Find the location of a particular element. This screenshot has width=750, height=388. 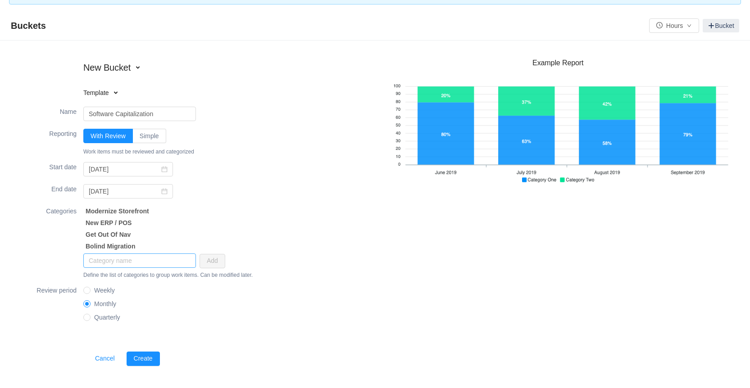

label: Categories is located at coordinates (47, 210).